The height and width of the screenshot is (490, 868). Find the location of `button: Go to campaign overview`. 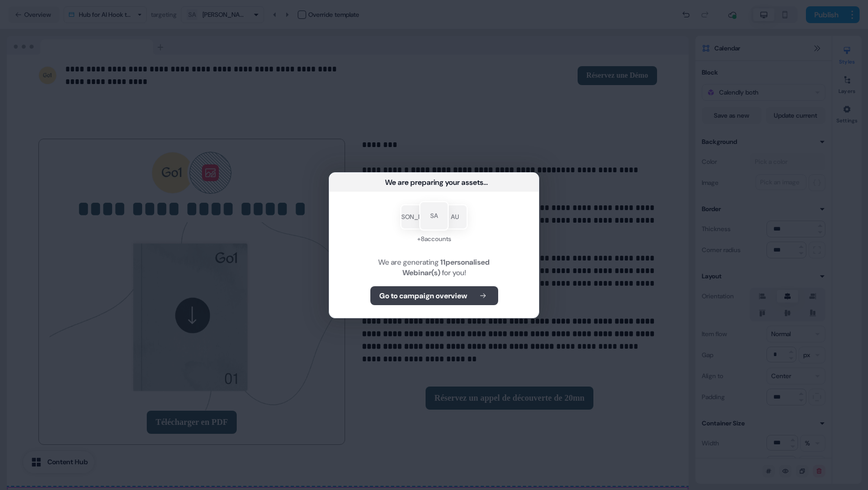

button: Go to campaign overview is located at coordinates (434, 295).